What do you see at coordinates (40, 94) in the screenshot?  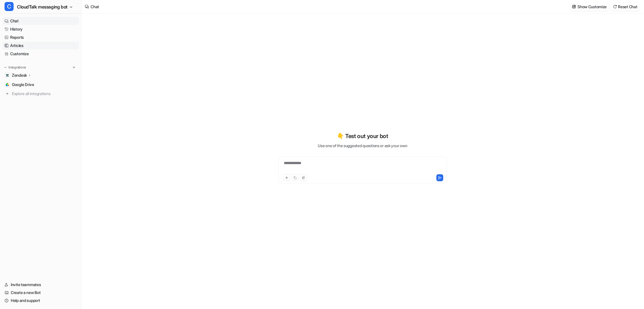 I see `a: Explore all integrations` at bounding box center [40, 94].